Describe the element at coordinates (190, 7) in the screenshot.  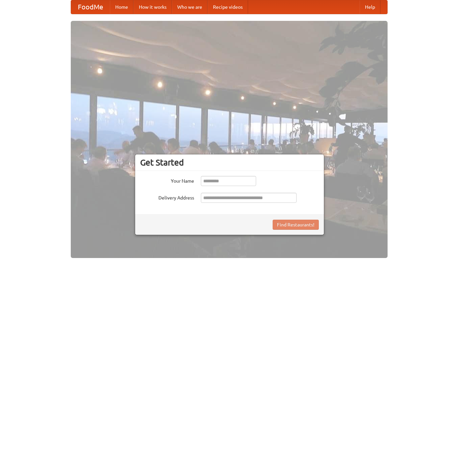
I see `a: Who we are` at that location.